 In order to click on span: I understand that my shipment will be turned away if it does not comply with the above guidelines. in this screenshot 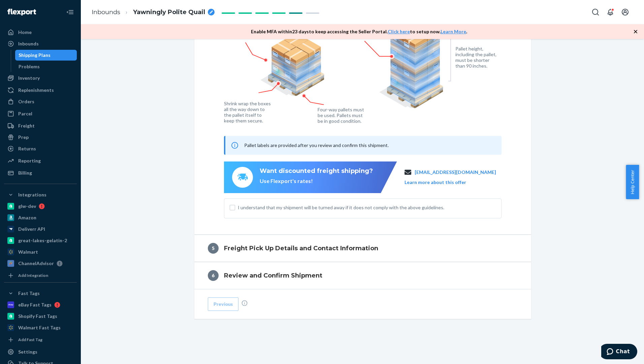, I will do `click(367, 208)`.